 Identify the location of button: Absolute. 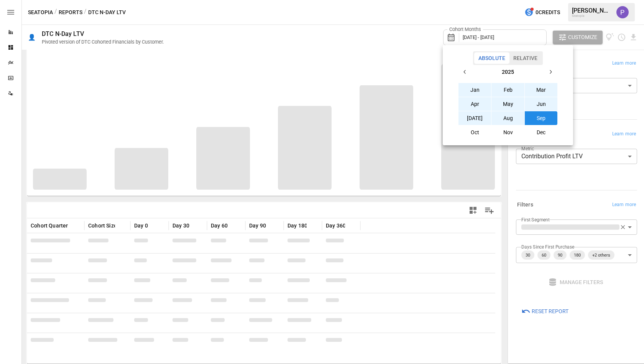
(492, 58).